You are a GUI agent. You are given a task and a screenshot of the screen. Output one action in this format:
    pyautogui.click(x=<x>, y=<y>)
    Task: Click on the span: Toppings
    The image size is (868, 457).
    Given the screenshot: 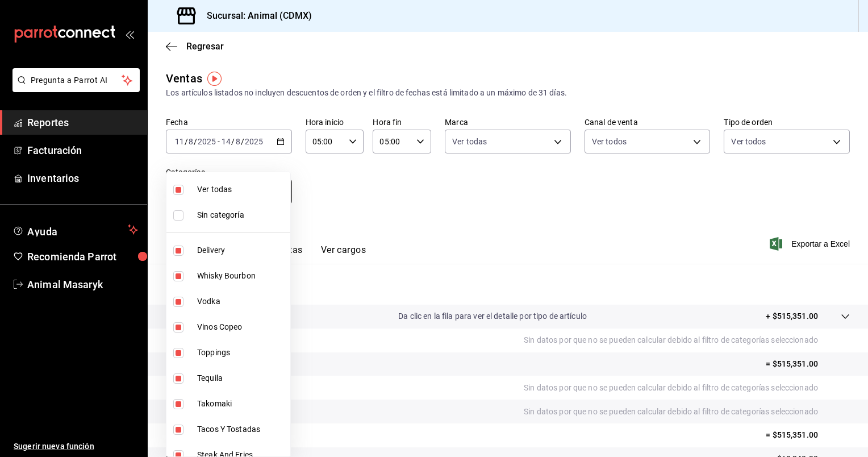 What is the action you would take?
    pyautogui.click(x=242, y=352)
    